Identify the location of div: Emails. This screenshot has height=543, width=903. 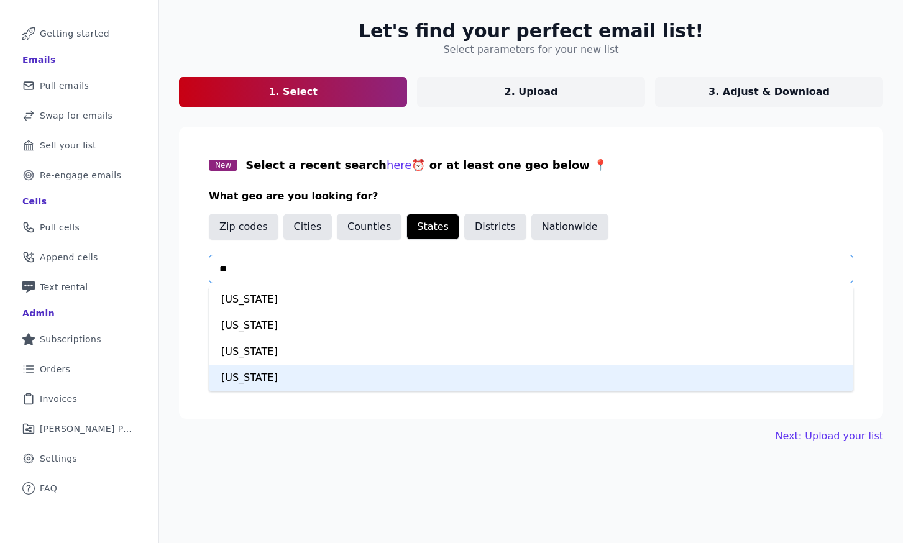
(39, 60).